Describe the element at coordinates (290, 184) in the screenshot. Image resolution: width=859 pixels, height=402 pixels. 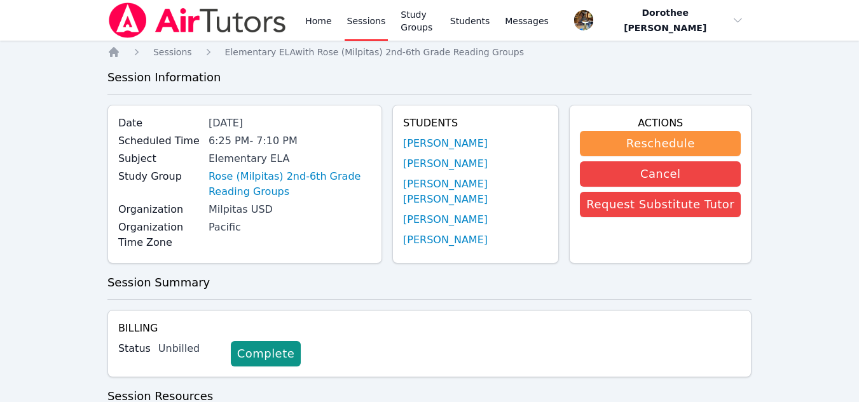
I see `a: Rose (Milpitas) 2nd-6th Grade Reading Groups` at that location.